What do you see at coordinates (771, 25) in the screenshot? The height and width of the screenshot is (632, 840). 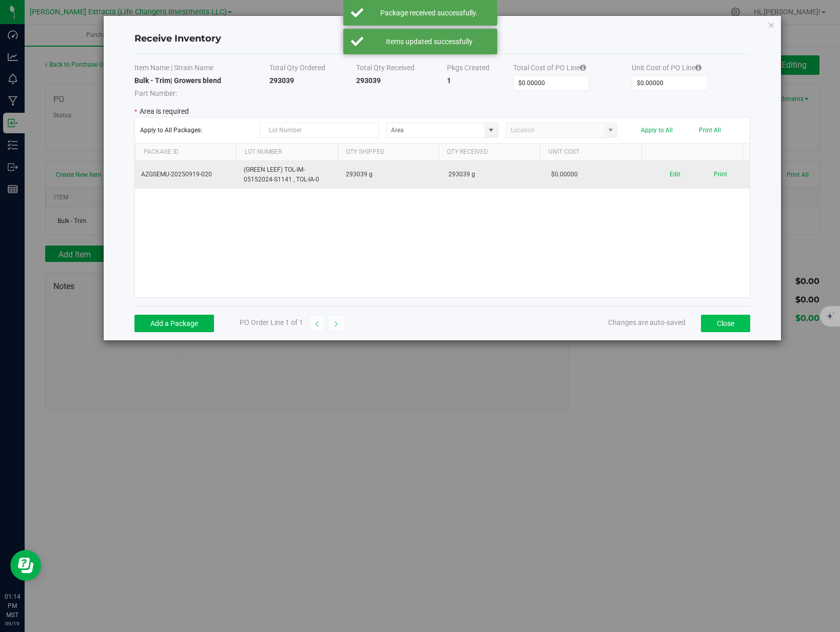 I see `button: Close modal` at bounding box center [771, 25].